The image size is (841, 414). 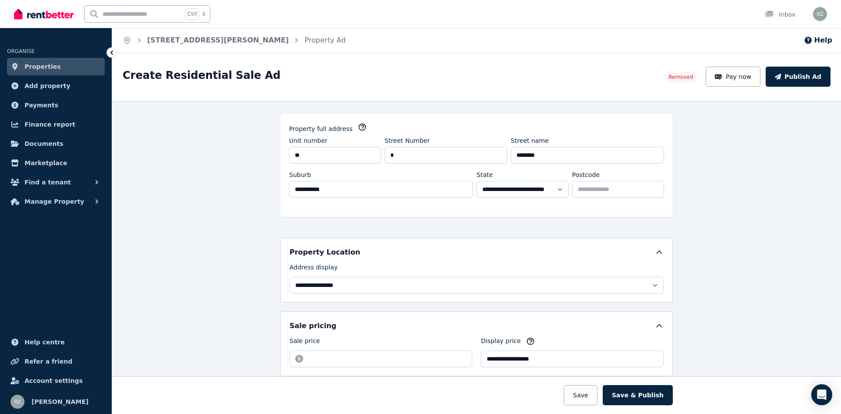 What do you see at coordinates (407, 141) in the screenshot?
I see `label: Street Number` at bounding box center [407, 141].